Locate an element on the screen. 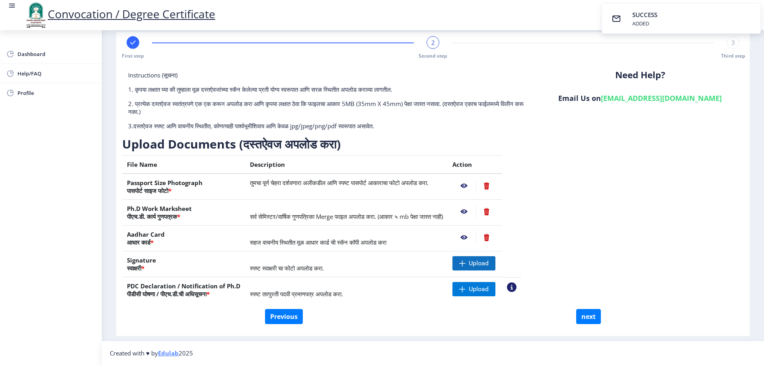 The width and height of the screenshot is (764, 365). span: Second step is located at coordinates (433, 56).